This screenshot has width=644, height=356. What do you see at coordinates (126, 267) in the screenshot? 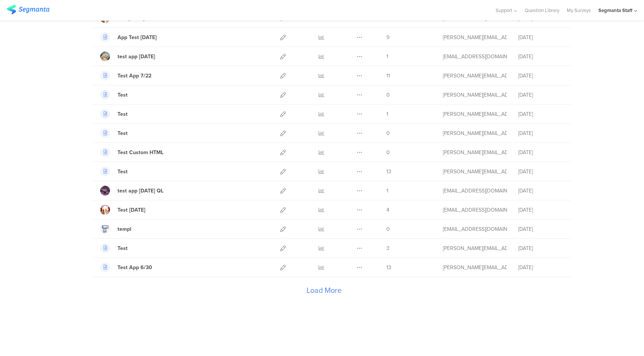
I see `a: Test App 6/30` at bounding box center [126, 267].